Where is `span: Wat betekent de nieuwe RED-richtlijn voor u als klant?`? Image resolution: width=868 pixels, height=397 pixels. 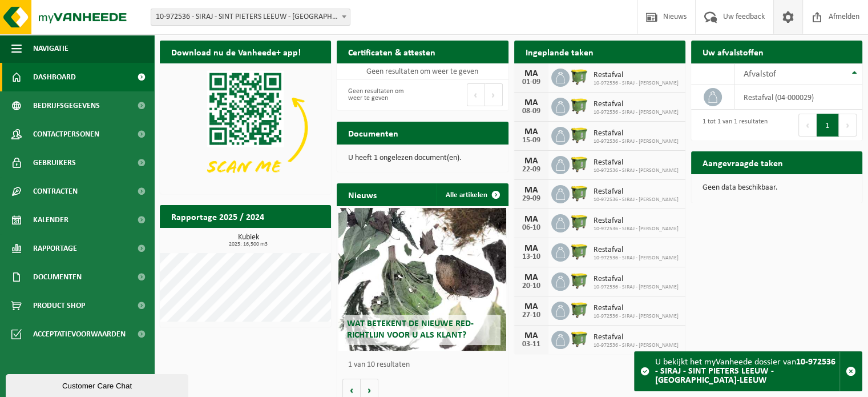
span: Wat betekent de nieuwe RED-richtlijn voor u als klant? is located at coordinates (410, 329).